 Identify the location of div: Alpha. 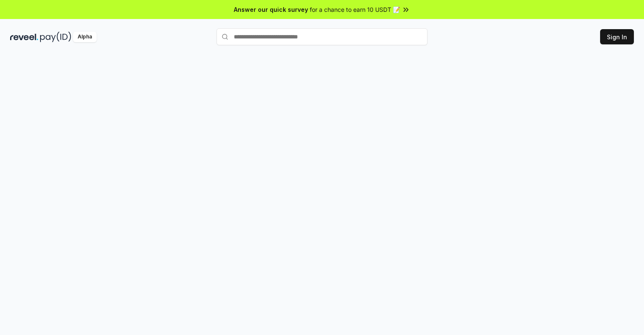
(85, 37).